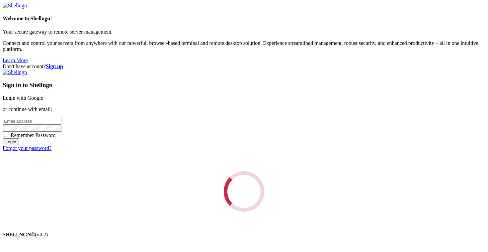 The image size is (488, 252). What do you see at coordinates (244, 85) in the screenshot?
I see `h3: Sign in to Shellngn` at bounding box center [244, 85].